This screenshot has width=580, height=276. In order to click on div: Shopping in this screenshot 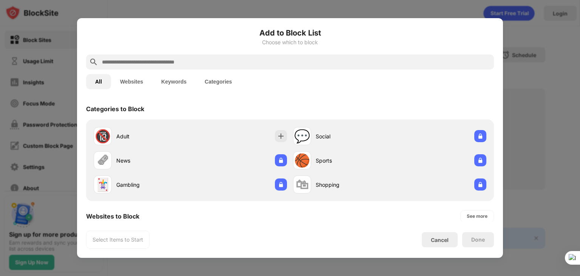, I will do `click(353, 184)`.